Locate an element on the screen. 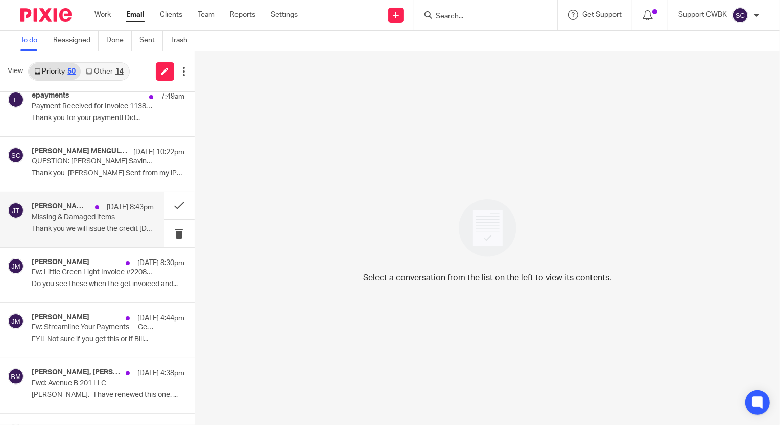 This screenshot has height=425, width=780. a: Trash is located at coordinates (183, 40).